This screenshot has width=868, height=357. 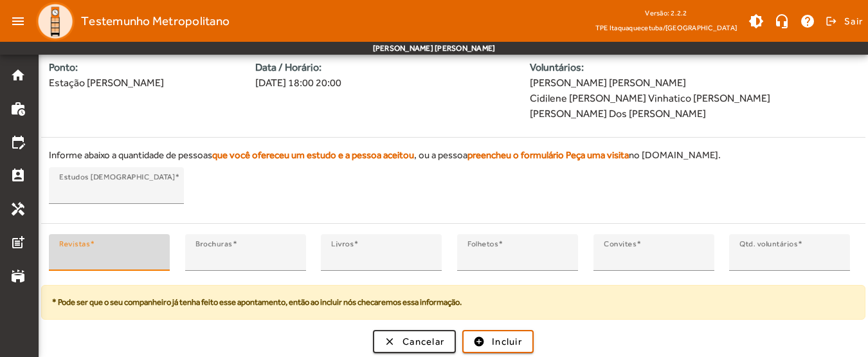 I want to click on mat-icon: perm_contact_calendar, so click(x=18, y=176).